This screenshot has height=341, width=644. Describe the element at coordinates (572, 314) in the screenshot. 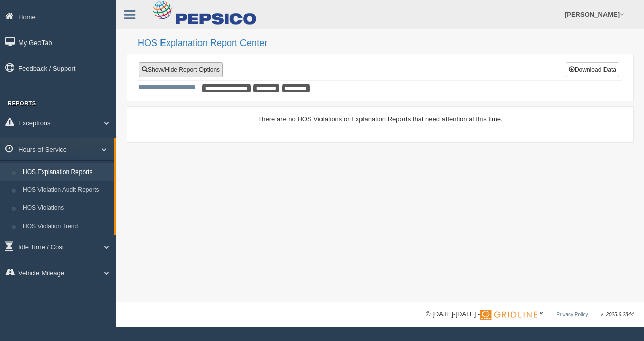

I see `a: Privacy Policy` at that location.